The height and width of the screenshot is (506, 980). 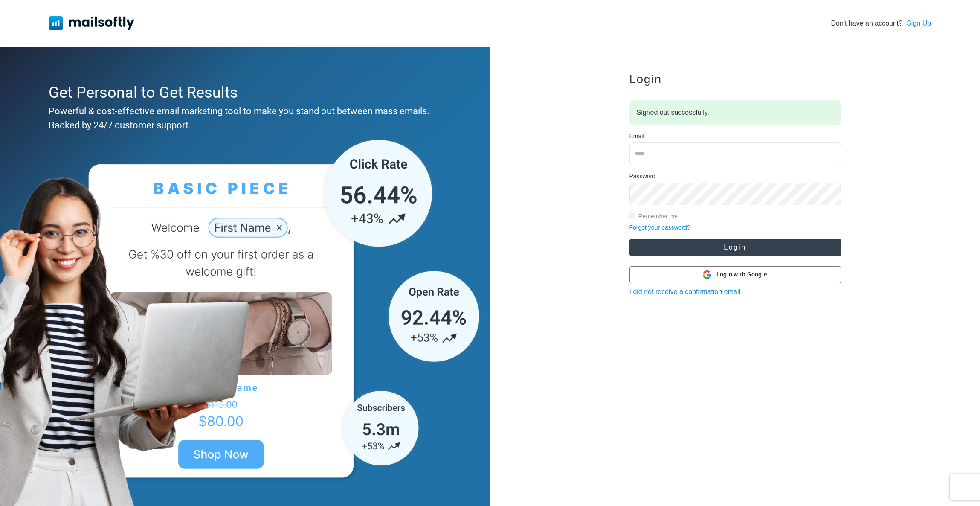 I want to click on div: Don't have an account?, so click(x=881, y=23).